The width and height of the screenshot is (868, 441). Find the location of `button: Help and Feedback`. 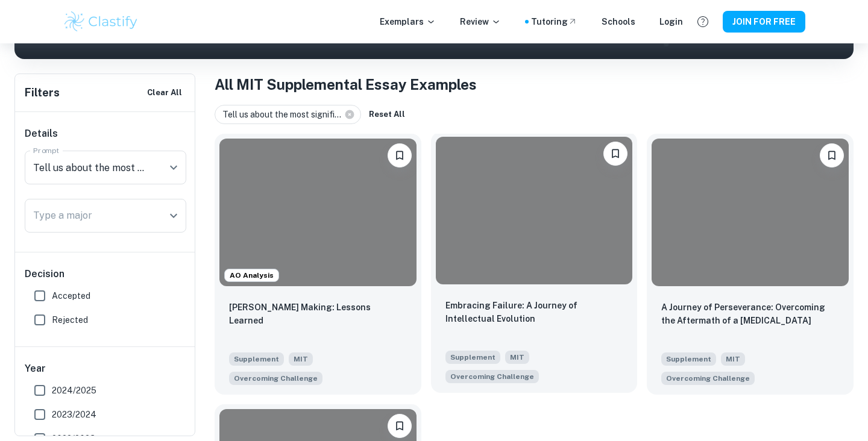

button: Help and Feedback is located at coordinates (703, 22).